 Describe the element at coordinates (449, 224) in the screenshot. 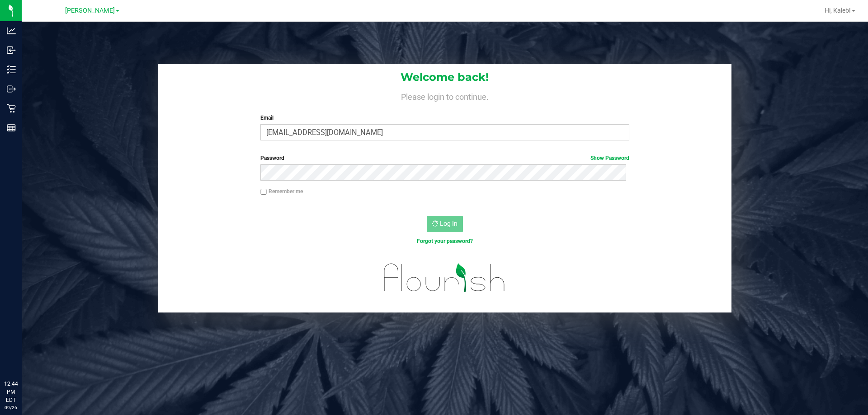

I see `span: Log In` at that location.